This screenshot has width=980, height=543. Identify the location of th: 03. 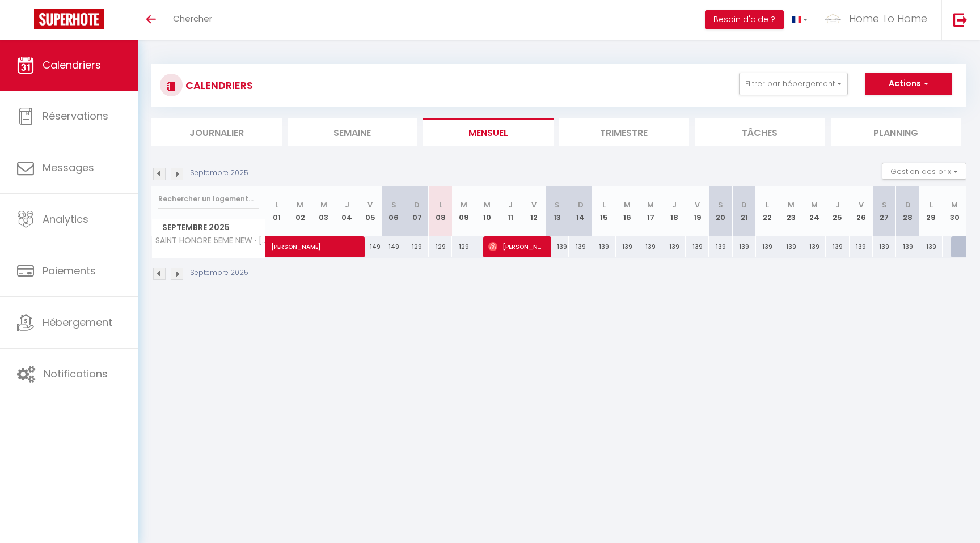
(324, 211).